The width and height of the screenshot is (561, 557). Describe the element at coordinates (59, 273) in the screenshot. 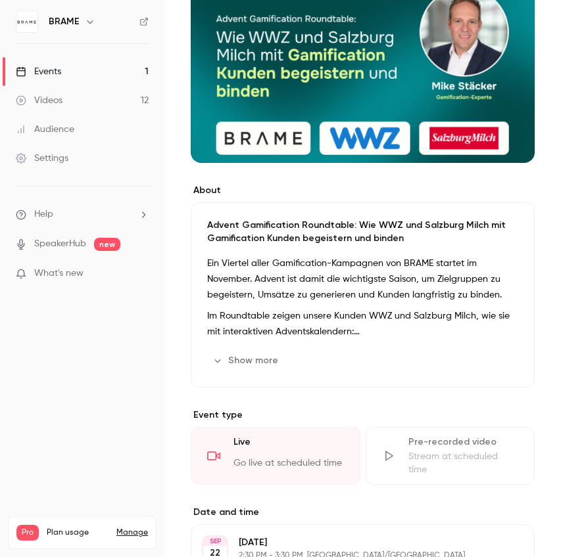

I see `span: What's new` at that location.